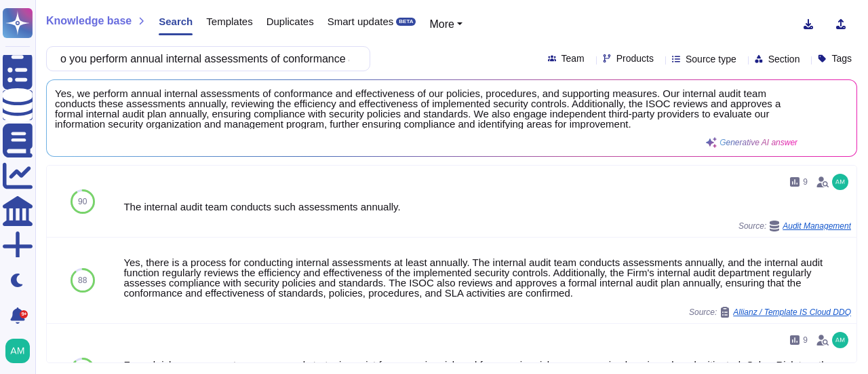 This screenshot has height=374, width=868. What do you see at coordinates (82, 280) in the screenshot?
I see `span: 88` at bounding box center [82, 280].